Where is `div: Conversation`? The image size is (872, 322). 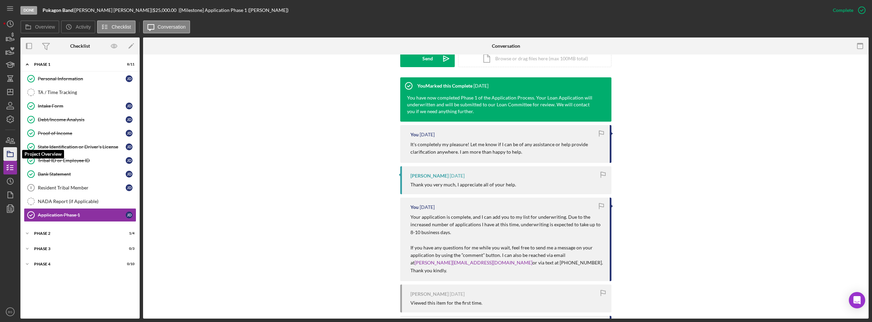 div: Conversation is located at coordinates (506, 46).